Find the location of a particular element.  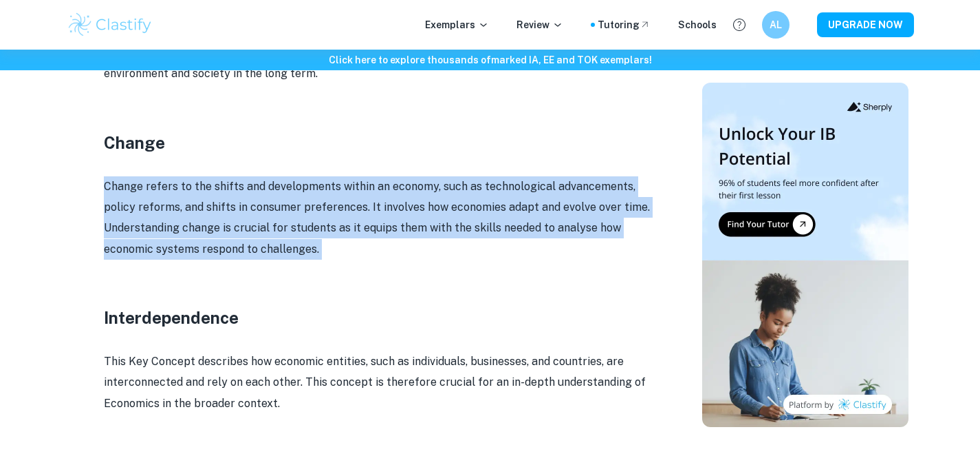

a: Tutoring is located at coordinates (624, 25).